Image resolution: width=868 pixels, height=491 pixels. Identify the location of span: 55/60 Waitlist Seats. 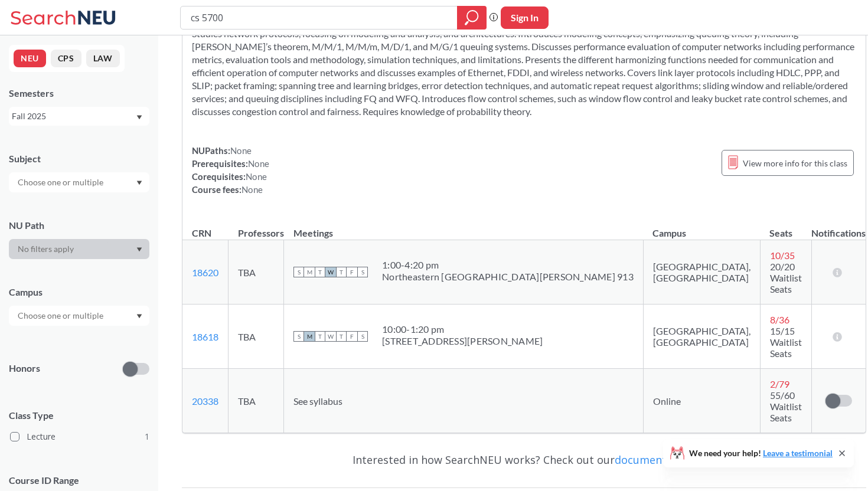
(786, 406).